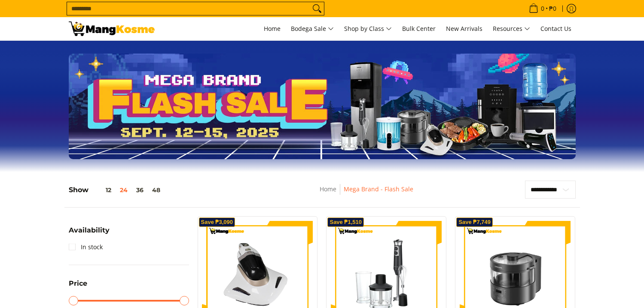 The width and height of the screenshot is (644, 308). Describe the element at coordinates (140, 190) in the screenshot. I see `button: 36` at that location.